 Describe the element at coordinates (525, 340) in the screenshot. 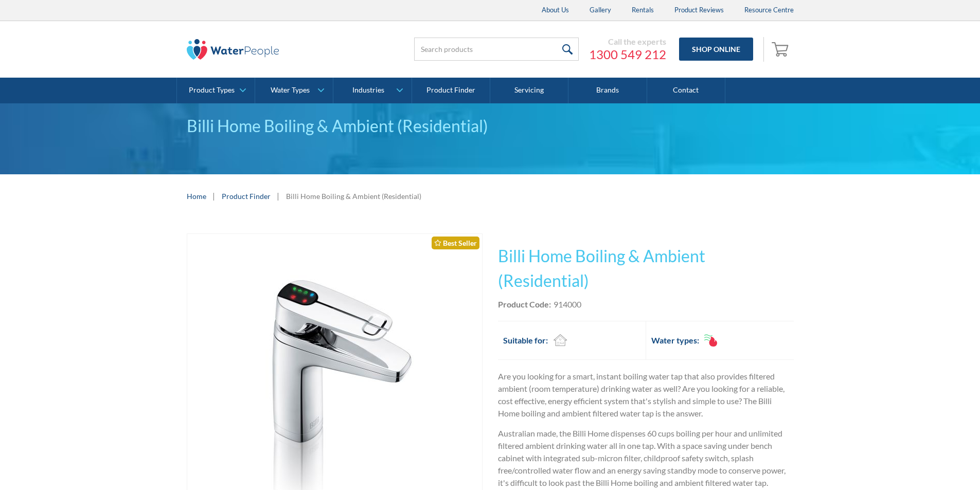

I see `h2: Suitable for:` at that location.